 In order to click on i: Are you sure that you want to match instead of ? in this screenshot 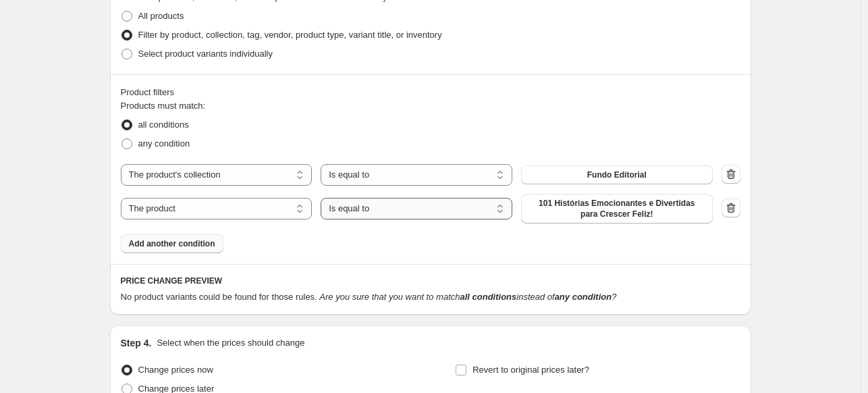, I will do `click(468, 296)`.